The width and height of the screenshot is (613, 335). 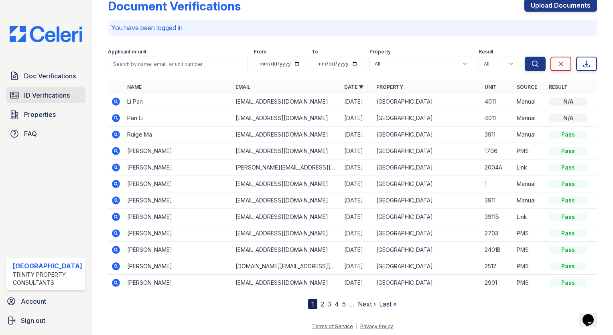 What do you see at coordinates (47, 95) in the screenshot?
I see `span: ID Verifications` at bounding box center [47, 95].